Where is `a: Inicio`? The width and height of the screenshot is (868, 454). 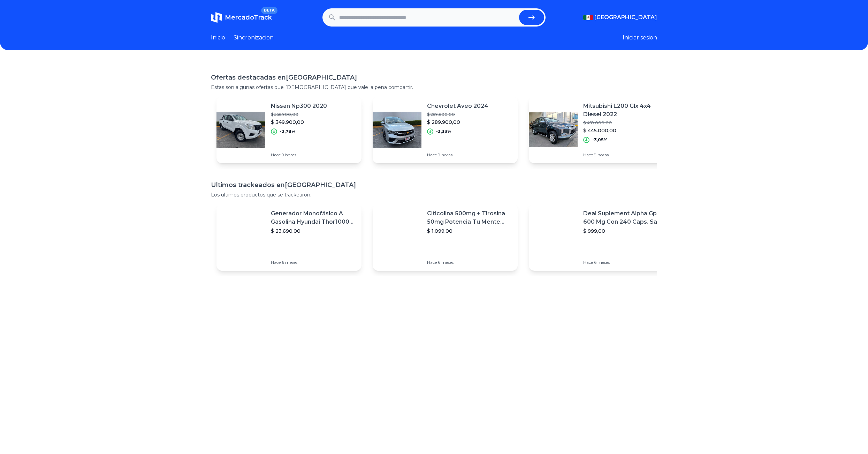
a: Inicio is located at coordinates (218, 38).